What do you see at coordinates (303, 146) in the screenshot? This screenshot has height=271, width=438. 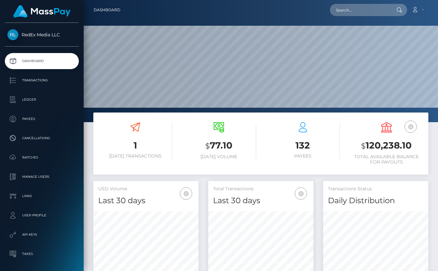 I see `h3: 132` at bounding box center [303, 146].